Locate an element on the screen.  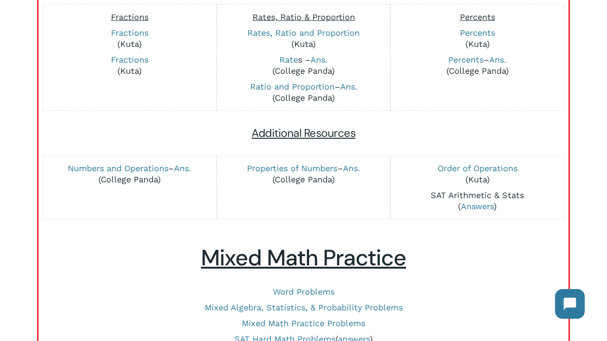
span: Fractions is located at coordinates (130, 17).